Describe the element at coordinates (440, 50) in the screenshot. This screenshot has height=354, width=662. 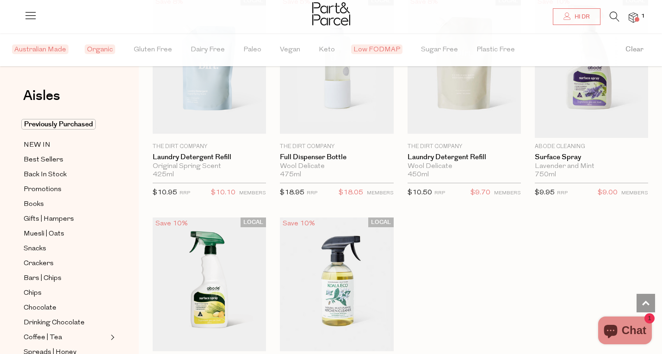
I see `span: Sugar Free` at that location.